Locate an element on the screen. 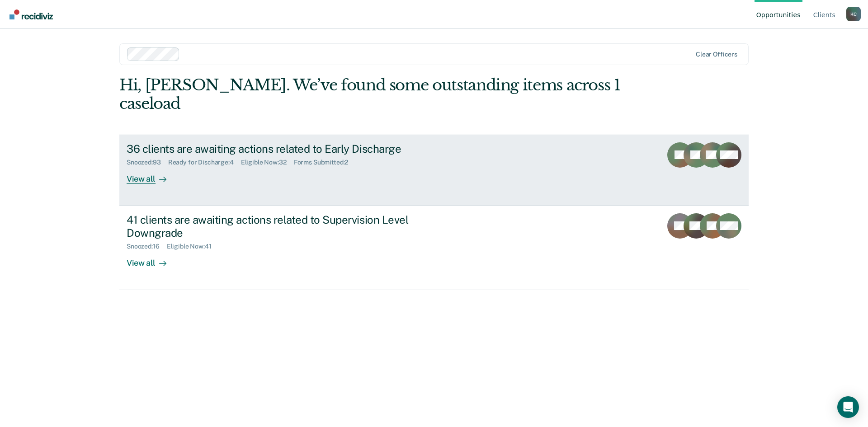 This screenshot has width=868, height=427. div: Open Intercom Messenger is located at coordinates (848, 407).